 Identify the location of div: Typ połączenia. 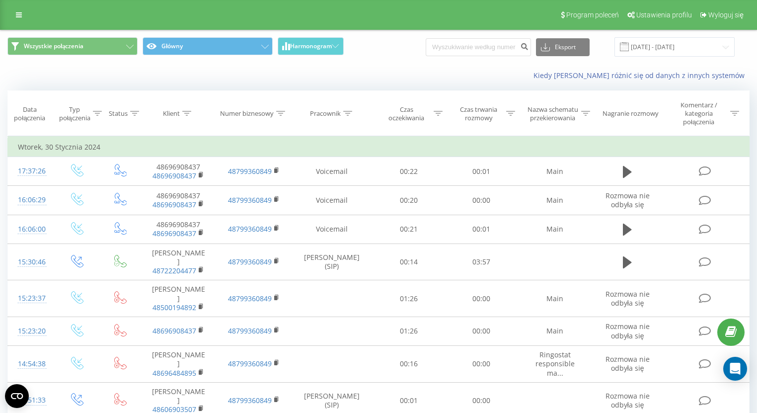
(74, 114).